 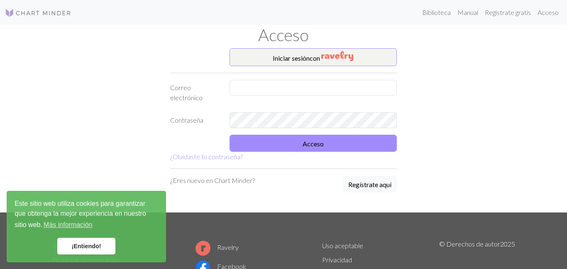 I want to click on img: Logo, so click(x=38, y=13).